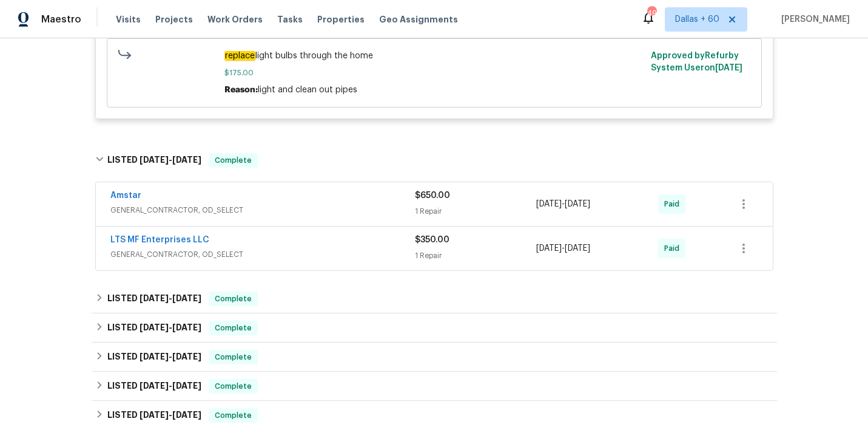 The width and height of the screenshot is (868, 427). Describe the element at coordinates (432, 240) in the screenshot. I see `span: $350.00` at that location.